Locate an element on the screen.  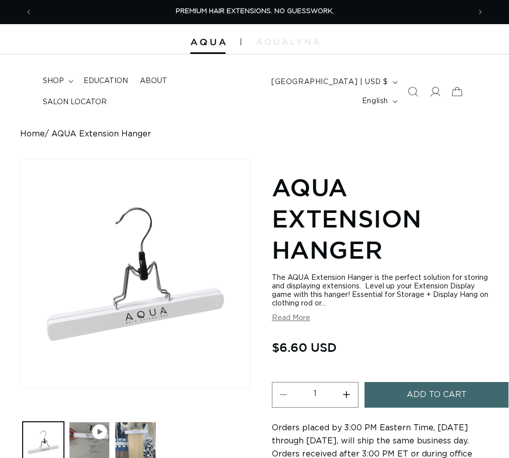
div: The AQUA Extension Hanger is the perfect solution for storing and displaying extensions. Level up... is located at coordinates (380, 291).